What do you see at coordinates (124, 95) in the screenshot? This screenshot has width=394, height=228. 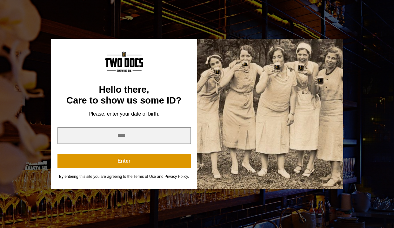 I see `div: Hello there, Care to show us some ID?` at bounding box center [124, 95].